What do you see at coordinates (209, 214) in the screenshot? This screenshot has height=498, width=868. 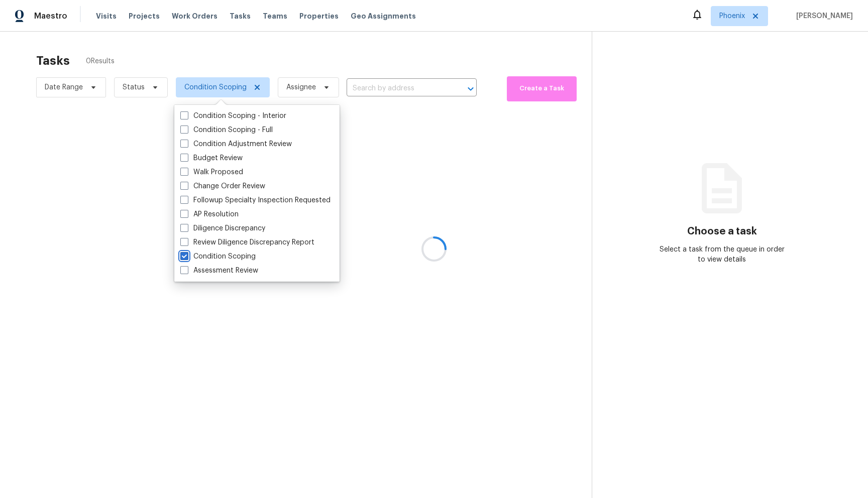 I see `label: AP Resolution` at bounding box center [209, 214].